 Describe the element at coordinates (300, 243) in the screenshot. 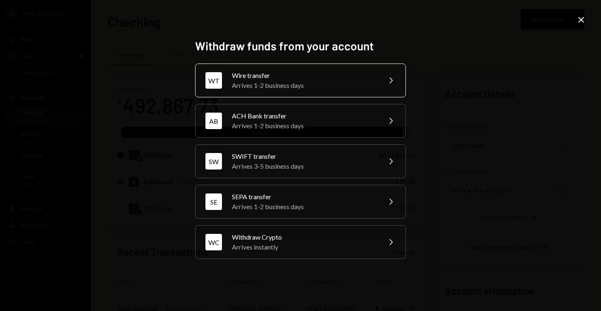

I see `button: WCWithdraw CryptoArrives instantly` at that location.